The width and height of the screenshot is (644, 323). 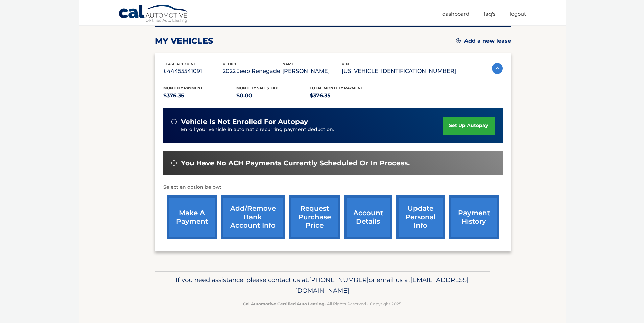 What do you see at coordinates (257, 88) in the screenshot?
I see `span: Monthly sales Tax` at bounding box center [257, 88].